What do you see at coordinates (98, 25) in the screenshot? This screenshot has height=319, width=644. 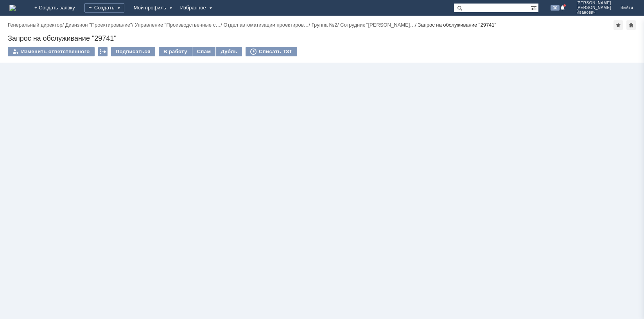 I see `a: Дивизион "Проектирование"` at bounding box center [98, 25].